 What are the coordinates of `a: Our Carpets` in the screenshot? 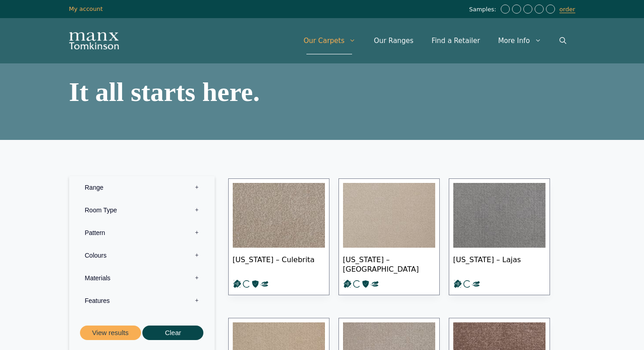 It's located at (330, 41).